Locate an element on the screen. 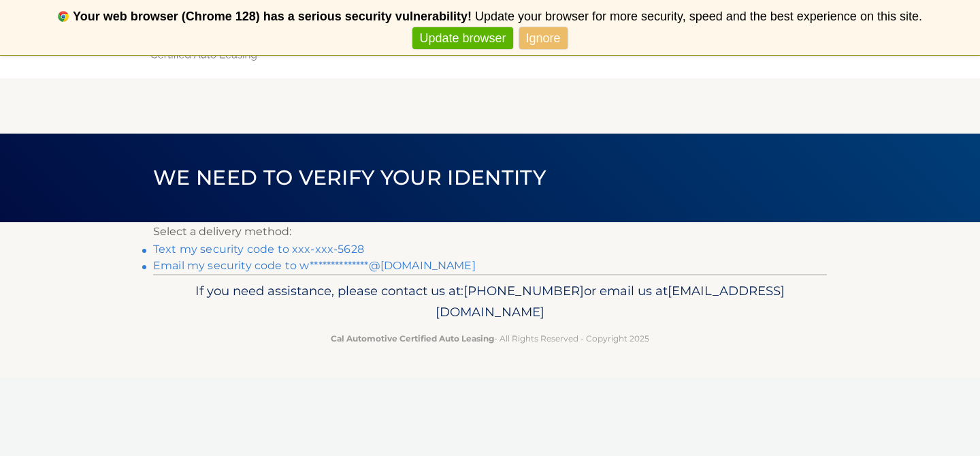 Image resolution: width=980 pixels, height=456 pixels. b: Your web browser (Chrome 128) has a serious security vulnerability! is located at coordinates (272, 16).